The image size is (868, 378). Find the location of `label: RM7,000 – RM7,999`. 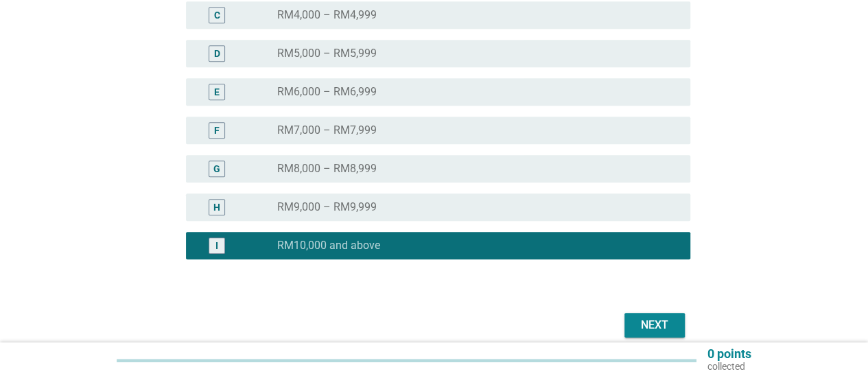

label: RM7,000 – RM7,999 is located at coordinates (327, 131).